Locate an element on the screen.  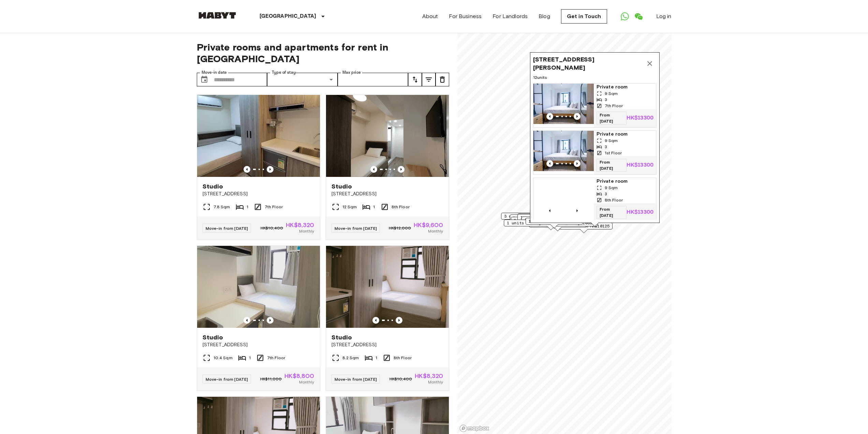
span: 1 units from HK$10650 is located at coordinates (538, 218).